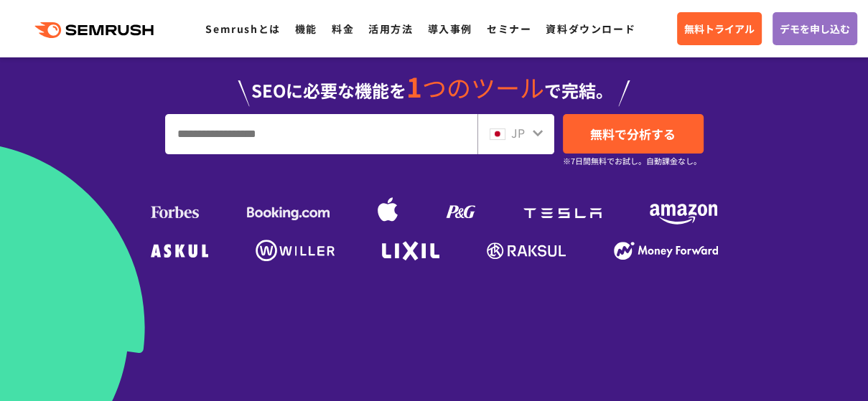 The height and width of the screenshot is (401, 868). What do you see at coordinates (508, 29) in the screenshot?
I see `a: セミナー` at bounding box center [508, 29].